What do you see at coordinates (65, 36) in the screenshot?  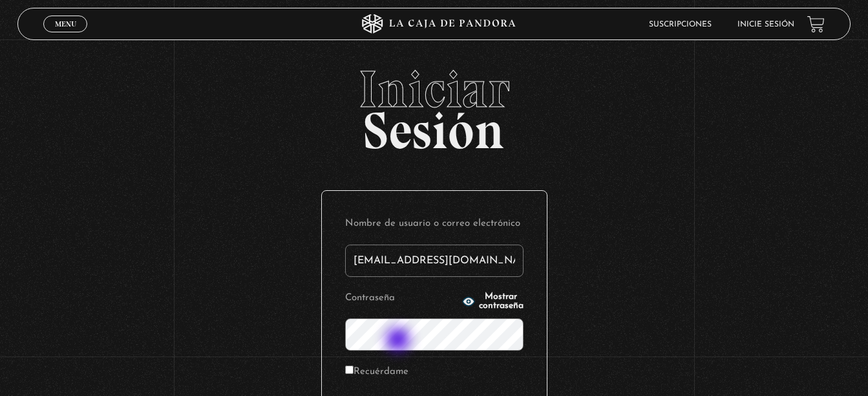 I see `span: Cerrar` at bounding box center [65, 36].